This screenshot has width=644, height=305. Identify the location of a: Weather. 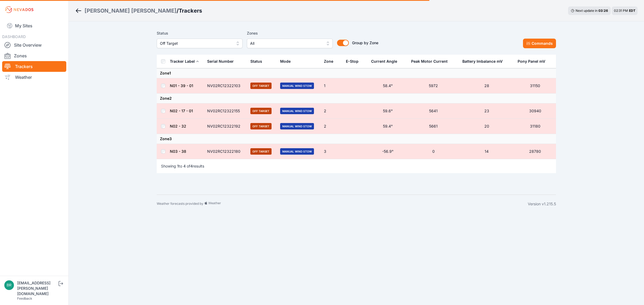
(34, 77).